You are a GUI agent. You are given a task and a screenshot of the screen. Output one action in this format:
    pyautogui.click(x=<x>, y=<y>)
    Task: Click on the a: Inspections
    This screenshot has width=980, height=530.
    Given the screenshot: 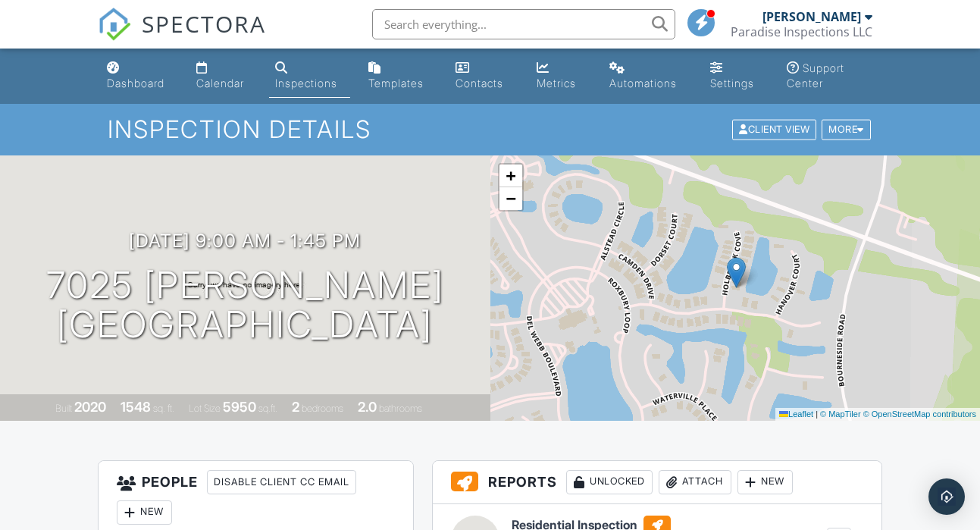 What is the action you would take?
    pyautogui.click(x=309, y=76)
    